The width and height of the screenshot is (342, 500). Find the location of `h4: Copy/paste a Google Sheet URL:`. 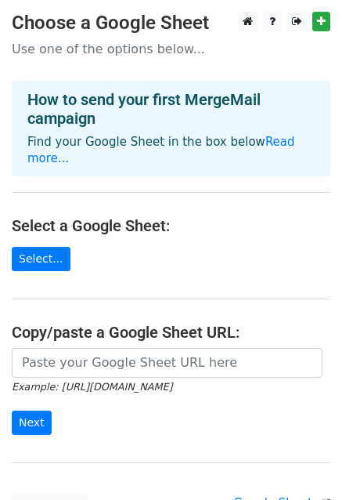

h4: Copy/paste a Google Sheet URL: is located at coordinates (171, 332).